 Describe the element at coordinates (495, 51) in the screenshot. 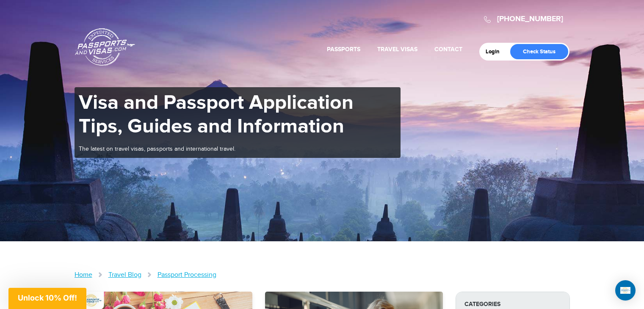

I see `a: Login` at that location.